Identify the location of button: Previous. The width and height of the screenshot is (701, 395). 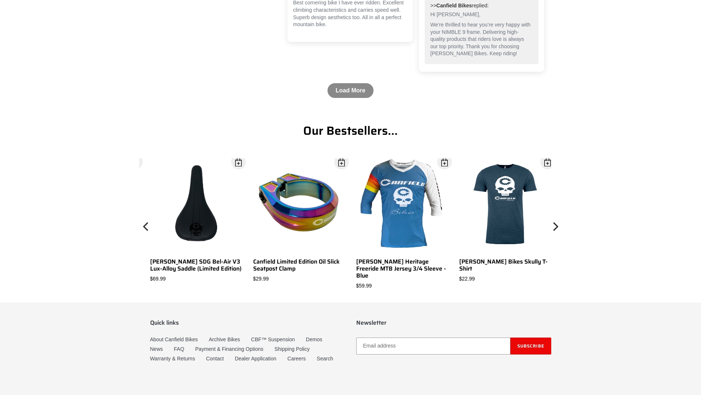
(146, 227).